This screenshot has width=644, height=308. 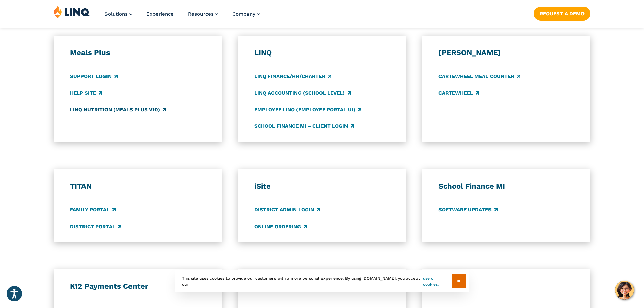 What do you see at coordinates (245, 14) in the screenshot?
I see `a: Company` at bounding box center [245, 14].